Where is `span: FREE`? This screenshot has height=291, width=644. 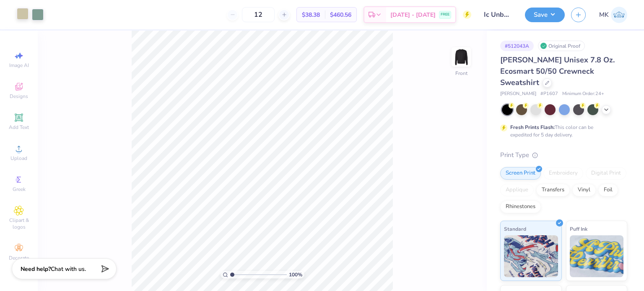 span: FREE is located at coordinates (445, 14).